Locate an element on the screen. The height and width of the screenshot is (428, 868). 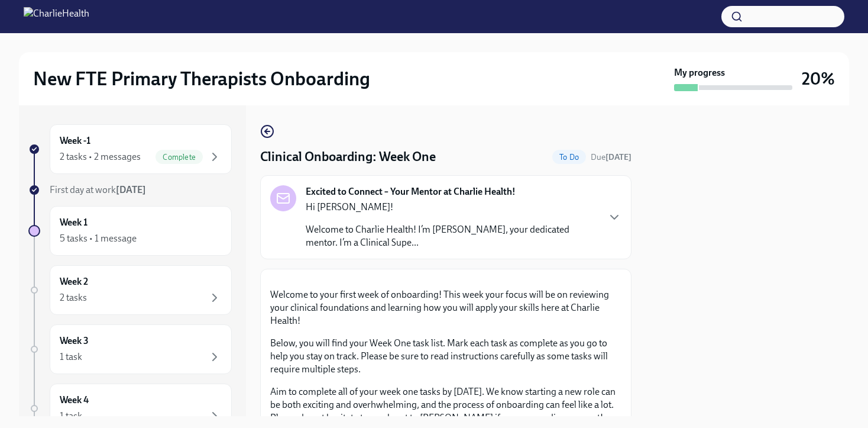
div: 2 tasks is located at coordinates (73, 298).